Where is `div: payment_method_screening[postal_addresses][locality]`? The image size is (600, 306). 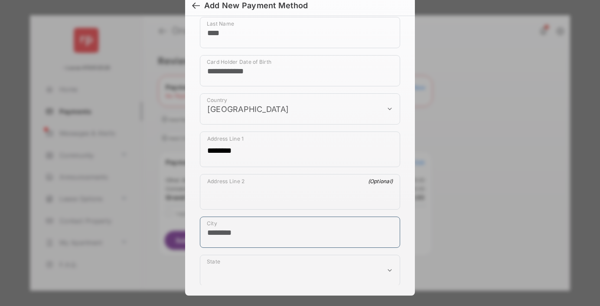 div: payment_method_screening[postal_addresses][locality] is located at coordinates (300, 232).